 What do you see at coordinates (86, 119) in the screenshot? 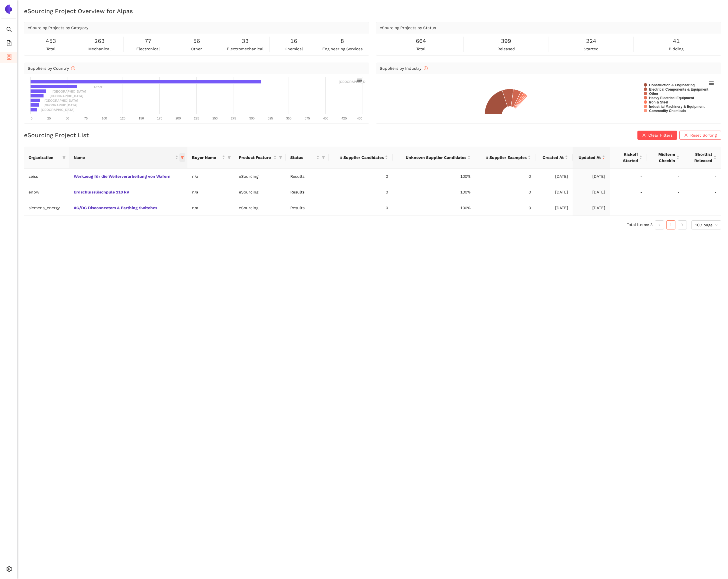
I see `text: 75` at bounding box center [86, 119].